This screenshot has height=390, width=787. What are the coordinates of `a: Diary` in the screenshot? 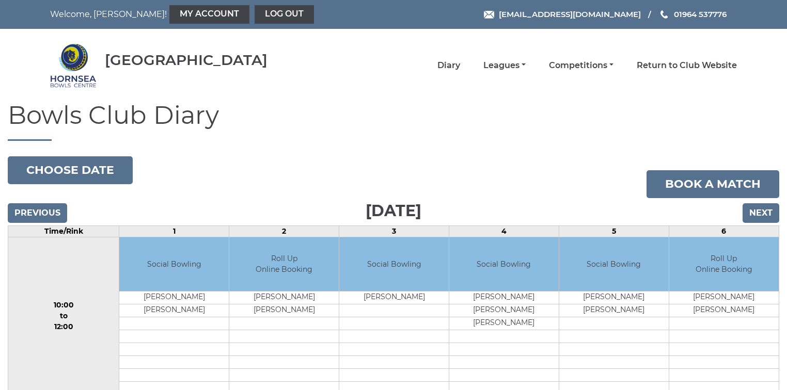 It's located at (449, 66).